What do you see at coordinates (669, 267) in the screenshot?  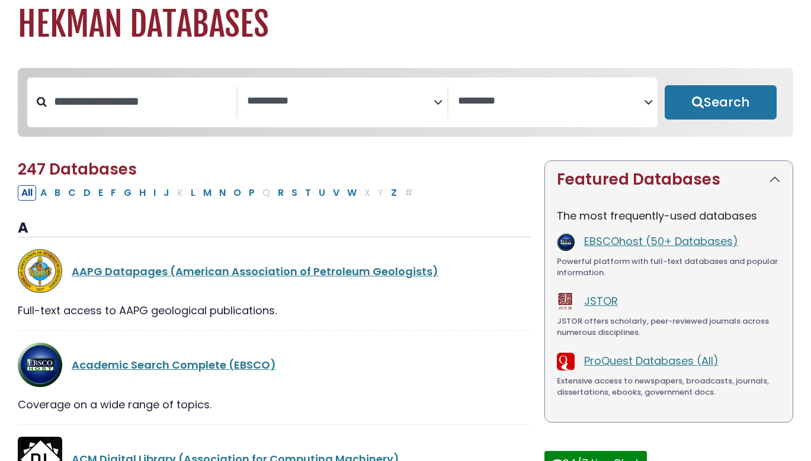 I see `div: Powerful platform with full-text databases and popular information.` at bounding box center [669, 267].